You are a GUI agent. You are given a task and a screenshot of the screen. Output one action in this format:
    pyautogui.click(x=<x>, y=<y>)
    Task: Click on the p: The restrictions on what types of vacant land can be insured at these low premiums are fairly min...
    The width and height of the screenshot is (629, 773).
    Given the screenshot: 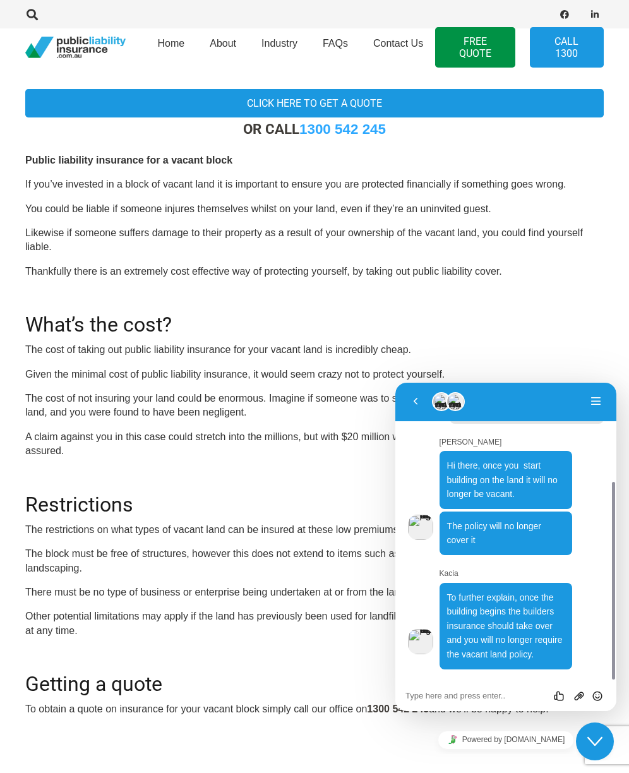 What is the action you would take?
    pyautogui.click(x=315, y=530)
    